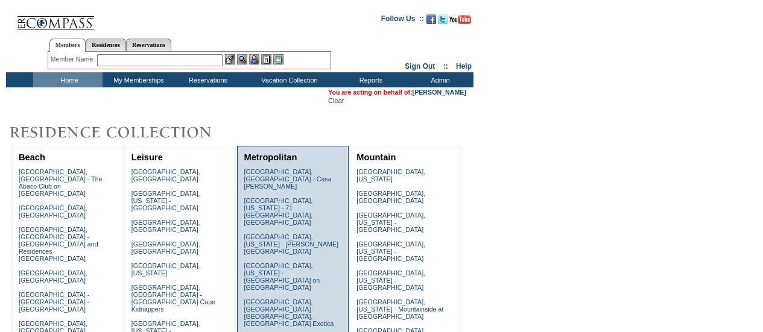 The width and height of the screenshot is (763, 332). I want to click on a: Follow us on Twitter, so click(443, 22).